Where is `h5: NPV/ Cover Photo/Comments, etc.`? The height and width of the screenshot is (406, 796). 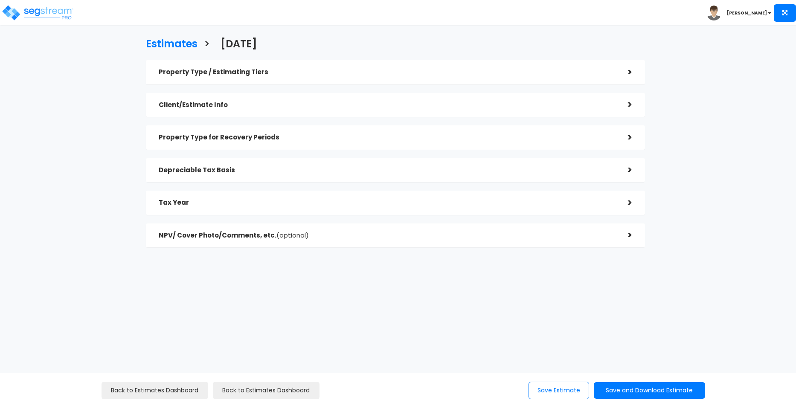
h5: NPV/ Cover Photo/Comments, etc. is located at coordinates (387, 235).